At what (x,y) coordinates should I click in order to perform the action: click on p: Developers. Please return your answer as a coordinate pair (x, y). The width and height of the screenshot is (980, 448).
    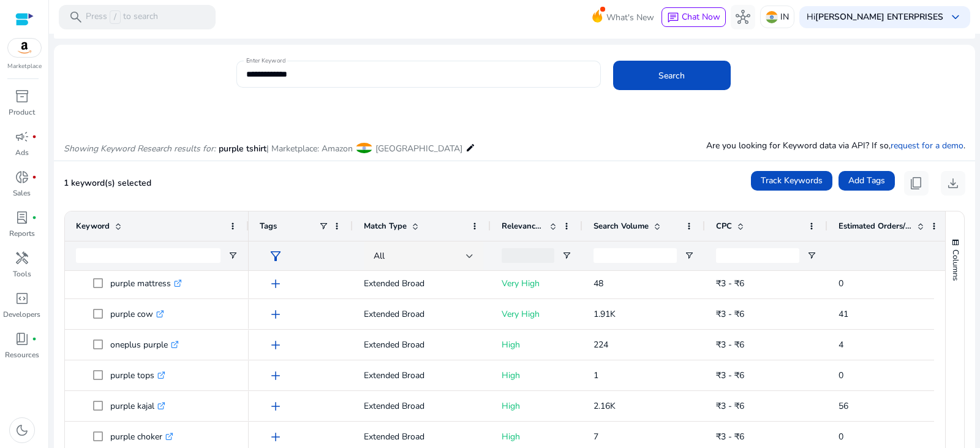
    Looking at the image, I should click on (21, 315).